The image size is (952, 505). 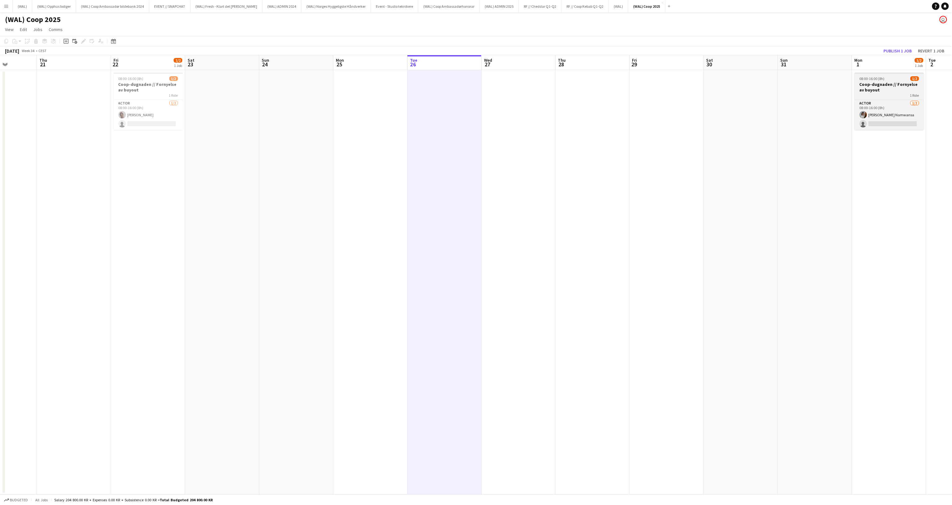 I want to click on div: CEST, so click(x=42, y=51).